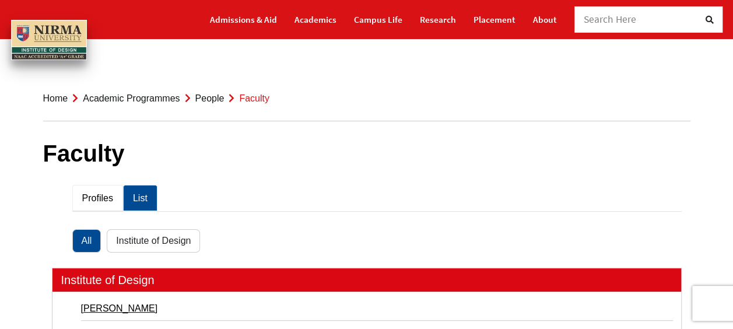 The height and width of the screenshot is (329, 733). What do you see at coordinates (315, 19) in the screenshot?
I see `a: Academics` at bounding box center [315, 19].